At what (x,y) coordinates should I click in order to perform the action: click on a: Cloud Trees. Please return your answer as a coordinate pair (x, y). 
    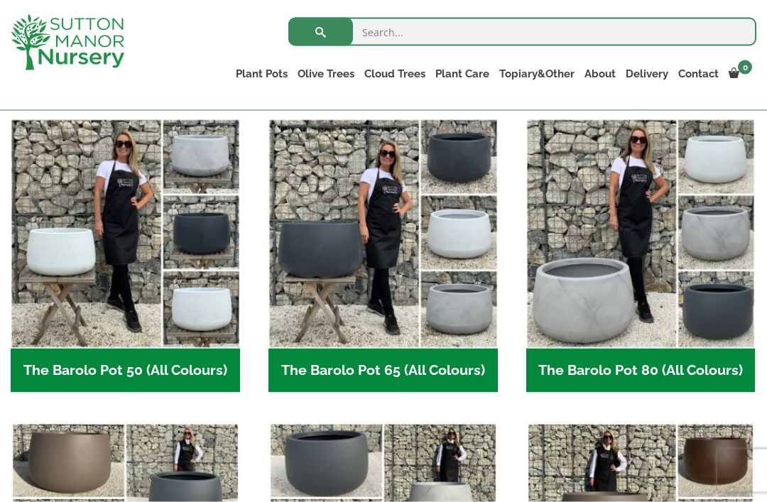
    Looking at the image, I should click on (395, 74).